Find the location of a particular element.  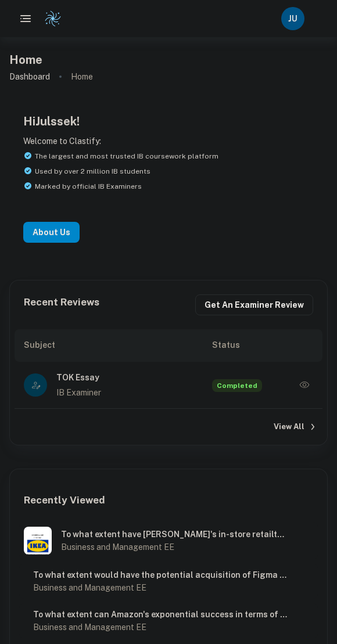

a: Dashboard is located at coordinates (30, 77).